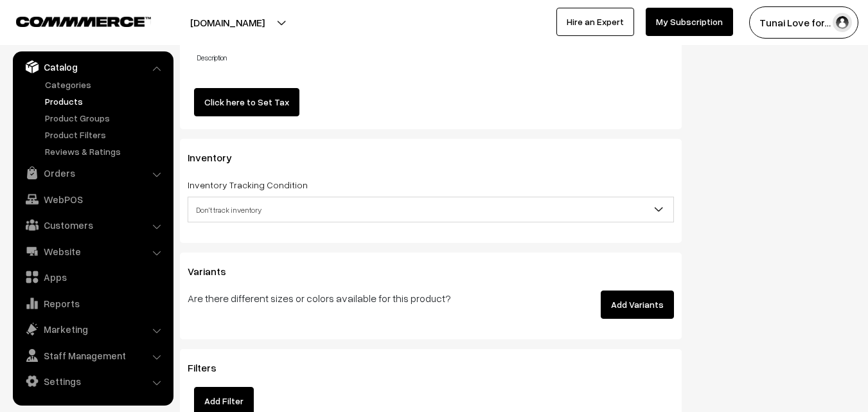  What do you see at coordinates (595, 22) in the screenshot?
I see `a: Hire an Expert` at bounding box center [595, 22].